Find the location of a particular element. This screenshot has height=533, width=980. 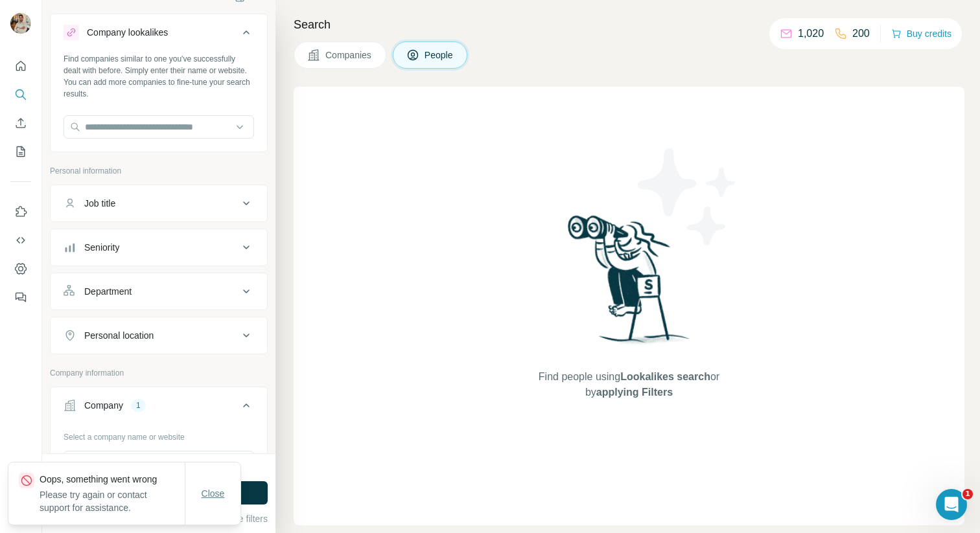

button: Company1 is located at coordinates (159, 408).